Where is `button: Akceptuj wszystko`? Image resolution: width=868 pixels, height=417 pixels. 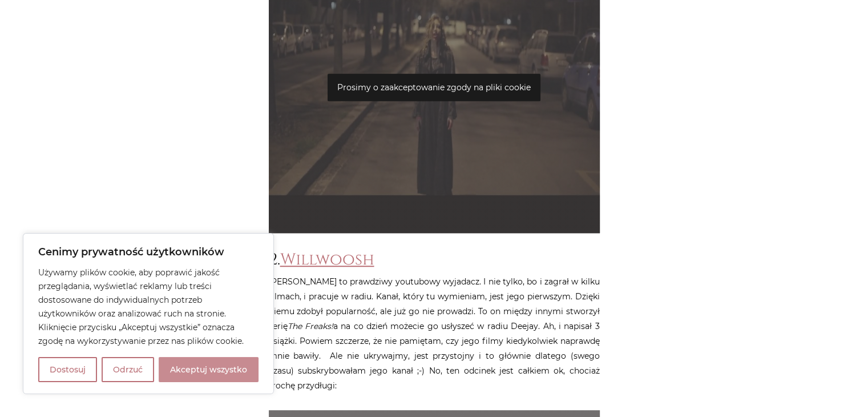
button: Akceptuj wszystko is located at coordinates (209, 370).